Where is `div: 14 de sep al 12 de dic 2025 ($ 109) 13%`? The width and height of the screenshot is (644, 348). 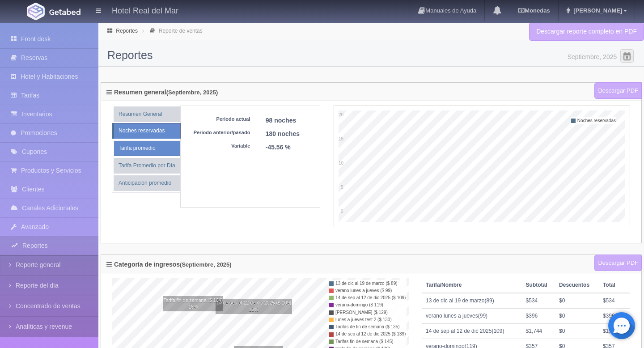
div: 14 de sep al 12 de dic 2025 ($ 109) 13% is located at coordinates (254, 306).